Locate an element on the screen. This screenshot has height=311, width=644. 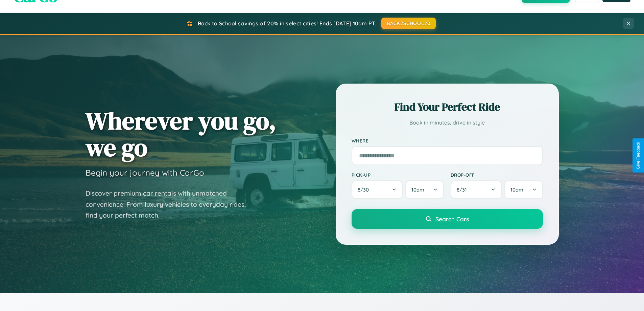
h2: Find Your Perfect Ride is located at coordinates (447, 107).